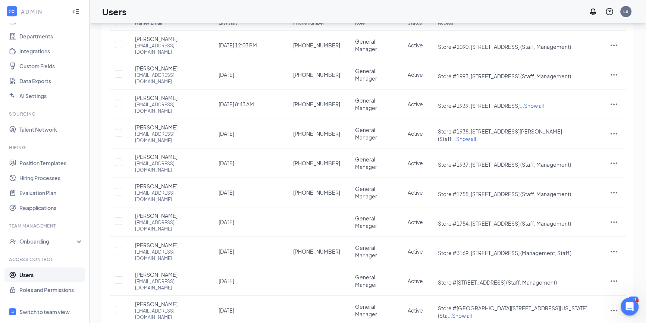 This screenshot has height=323, width=646. What do you see at coordinates (51, 208) in the screenshot?
I see `a: Reapplications` at bounding box center [51, 208].